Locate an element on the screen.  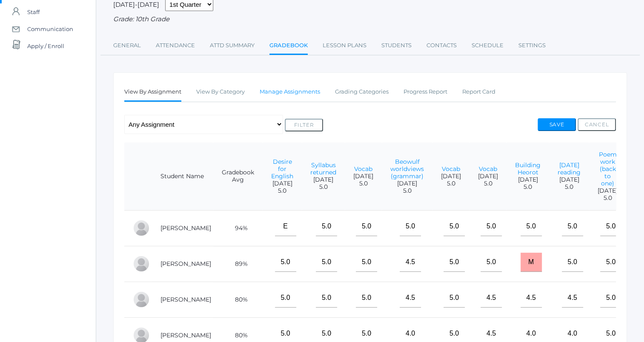
a: Students is located at coordinates (396, 45).